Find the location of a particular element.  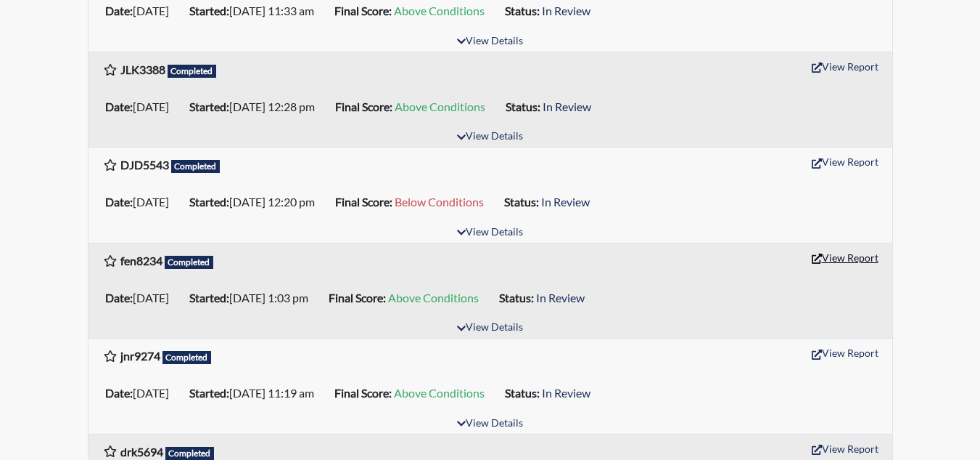

span: Below Conditions is located at coordinates (438, 202).